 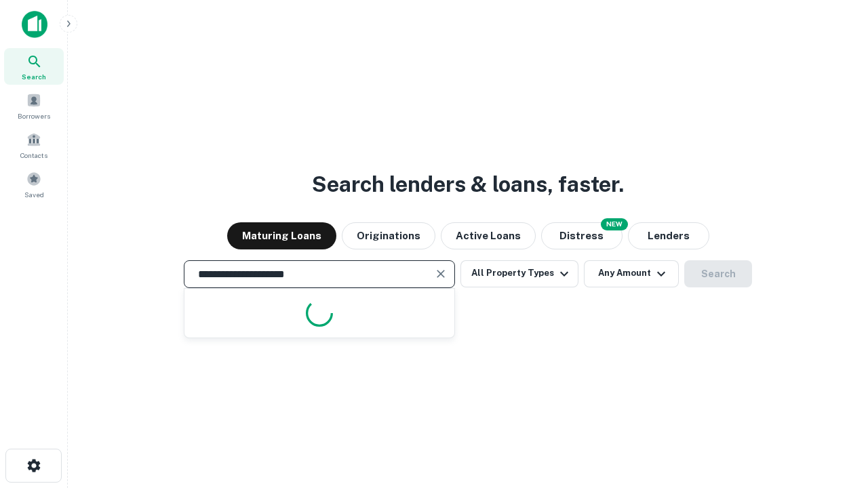 What do you see at coordinates (34, 106) in the screenshot?
I see `div: Borrowers` at bounding box center [34, 106].